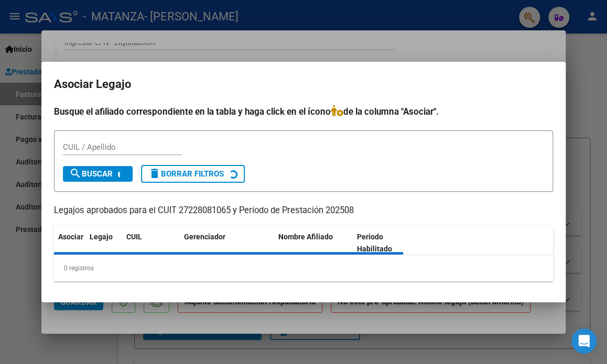 The image size is (607, 364). Describe the element at coordinates (91, 174) in the screenshot. I see `span: Buscar` at that location.